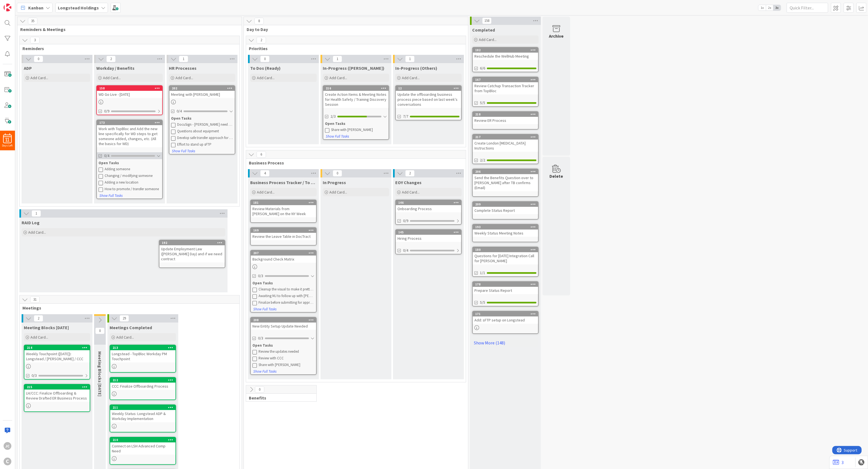 Image resolution: width=868 pixels, height=469 pixels. I want to click on div: 202, so click(203, 89).